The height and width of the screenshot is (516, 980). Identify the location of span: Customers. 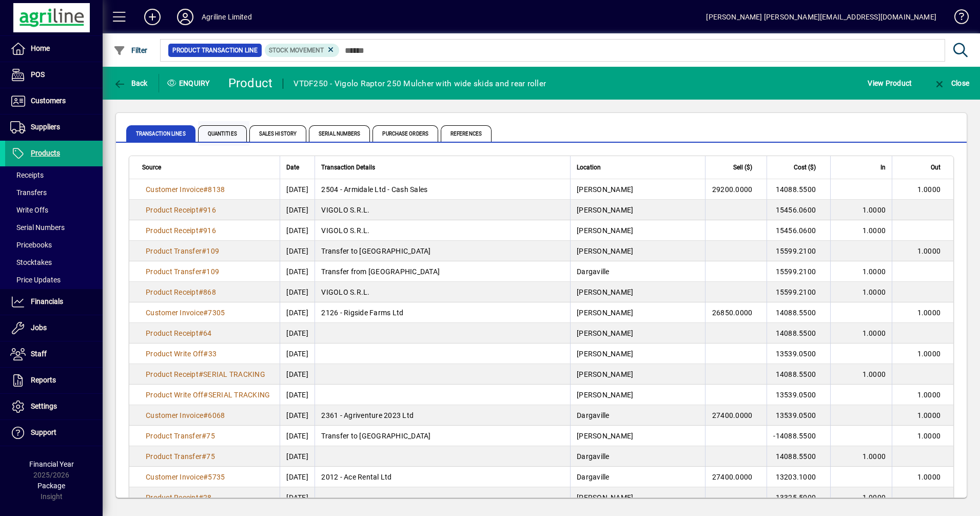
(48, 100).